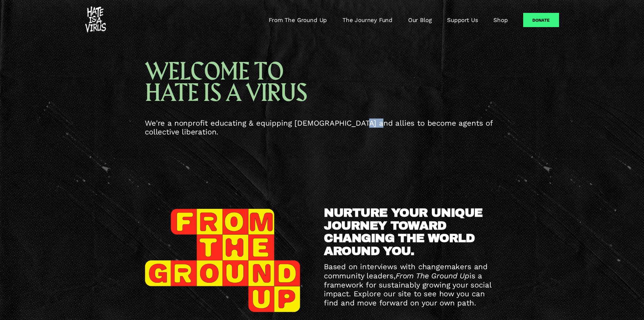  What do you see at coordinates (433, 276) in the screenshot?
I see `em: From The Ground Up` at bounding box center [433, 276].